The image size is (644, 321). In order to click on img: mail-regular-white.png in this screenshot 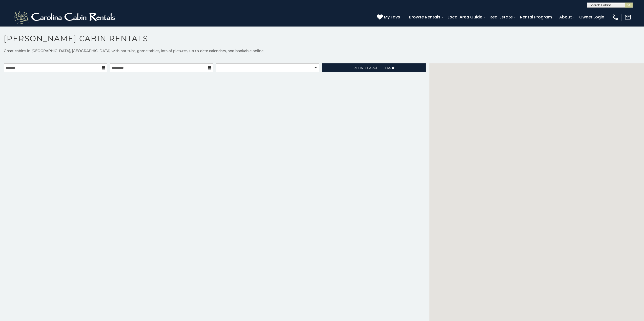, I will do `click(628, 17)`.